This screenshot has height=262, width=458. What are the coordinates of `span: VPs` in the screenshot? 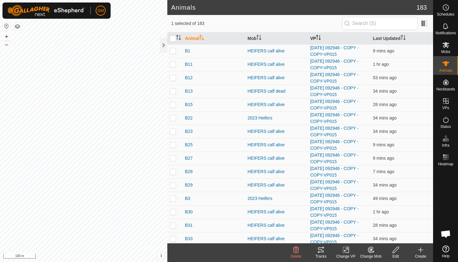 It's located at (445, 108).